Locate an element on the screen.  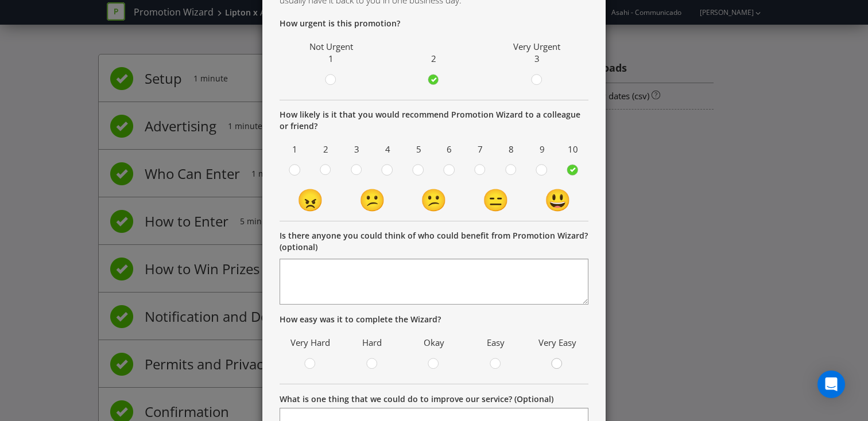
div: Open Intercom Messenger is located at coordinates (831, 384).